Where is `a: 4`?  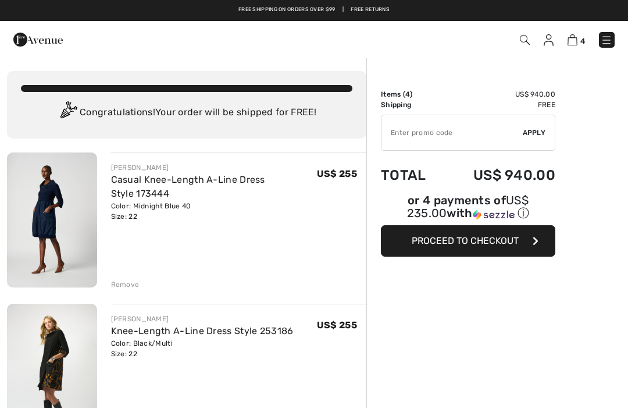
a: 4 is located at coordinates (576, 40).